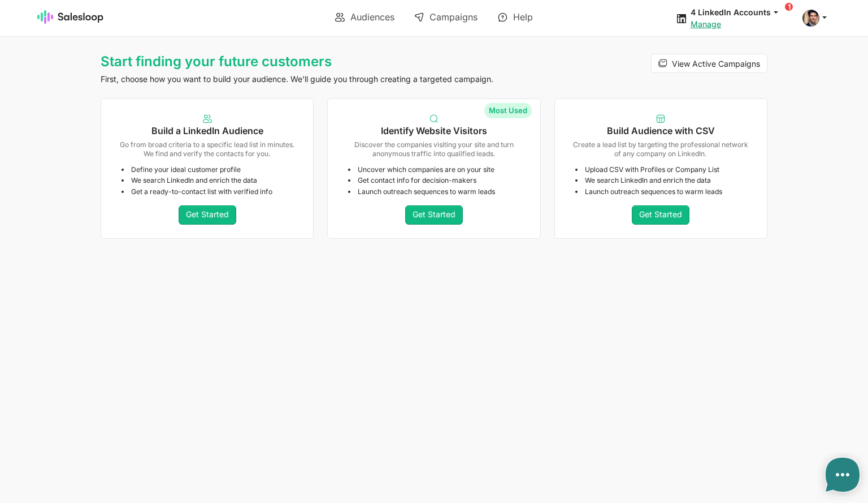 The image size is (868, 503). I want to click on a: View Active Campaigns, so click(710, 63).